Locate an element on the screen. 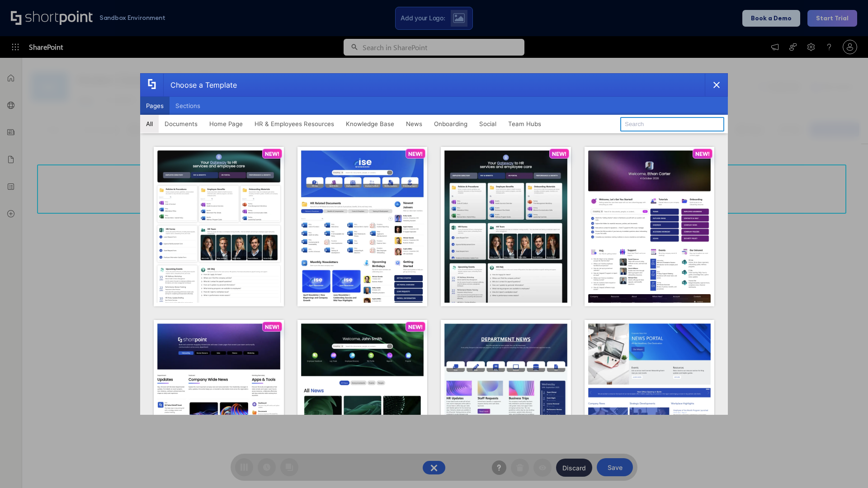 The width and height of the screenshot is (868, 488). div: Choose a Template is located at coordinates (200, 85).